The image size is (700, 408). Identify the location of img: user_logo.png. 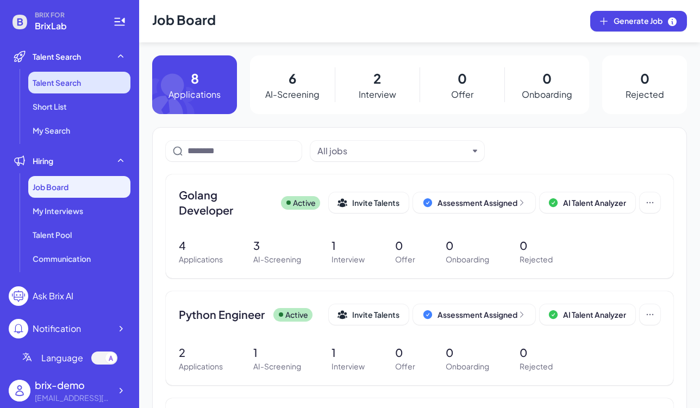
(20, 391).